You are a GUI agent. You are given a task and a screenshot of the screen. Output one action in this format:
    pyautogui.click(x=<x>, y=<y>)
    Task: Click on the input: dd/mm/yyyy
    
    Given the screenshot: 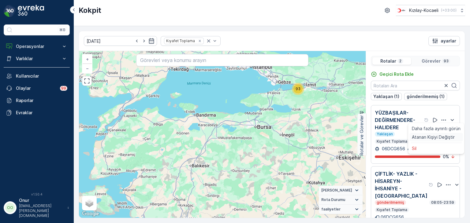 What is the action you would take?
    pyautogui.click(x=120, y=41)
    